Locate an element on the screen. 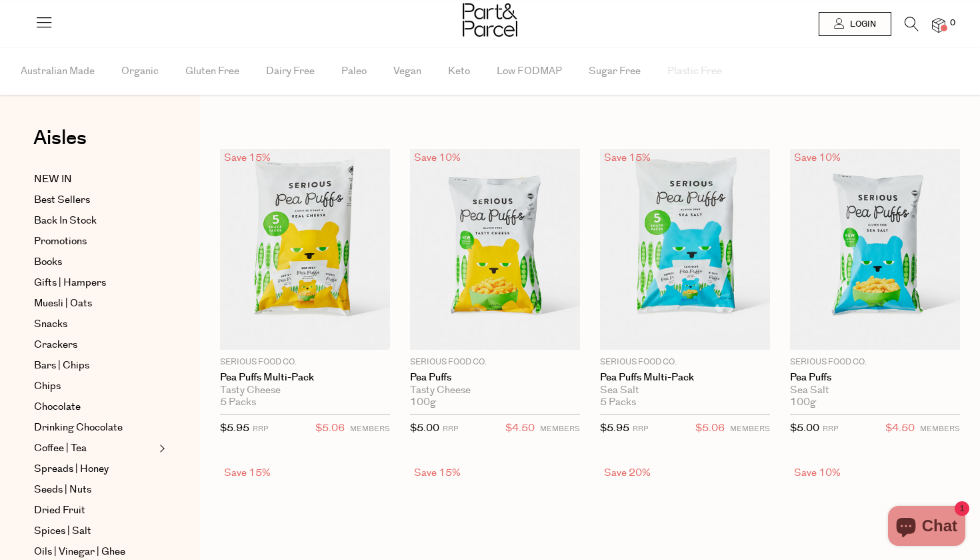 Image resolution: width=980 pixels, height=560 pixels. span: Sugar Free is located at coordinates (615, 72).